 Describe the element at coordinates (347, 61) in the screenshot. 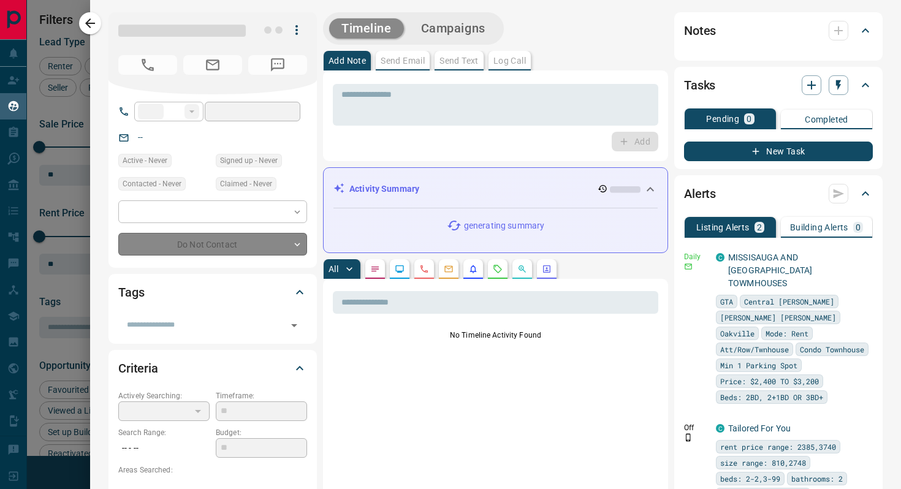

I see `p: Add Note` at that location.